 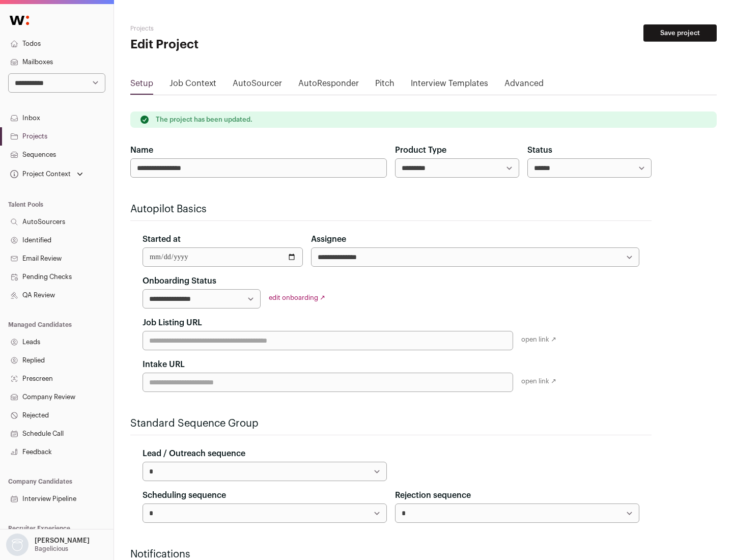 I want to click on h1: Edit Project, so click(x=229, y=45).